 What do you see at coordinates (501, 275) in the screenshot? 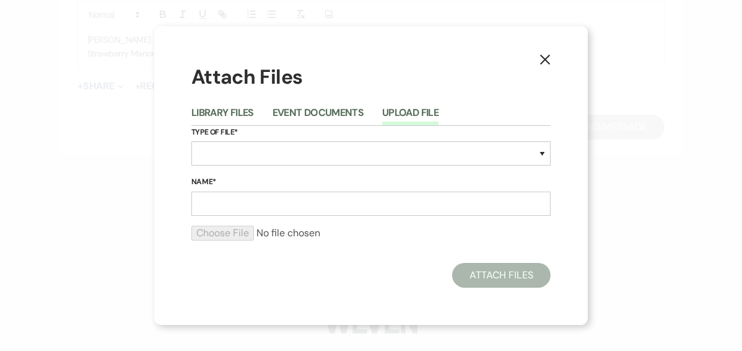
I see `button: Attach Files` at bounding box center [501, 275].